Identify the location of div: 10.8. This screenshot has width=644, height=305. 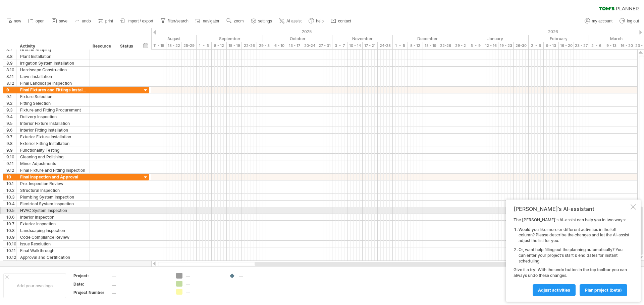
(11, 231).